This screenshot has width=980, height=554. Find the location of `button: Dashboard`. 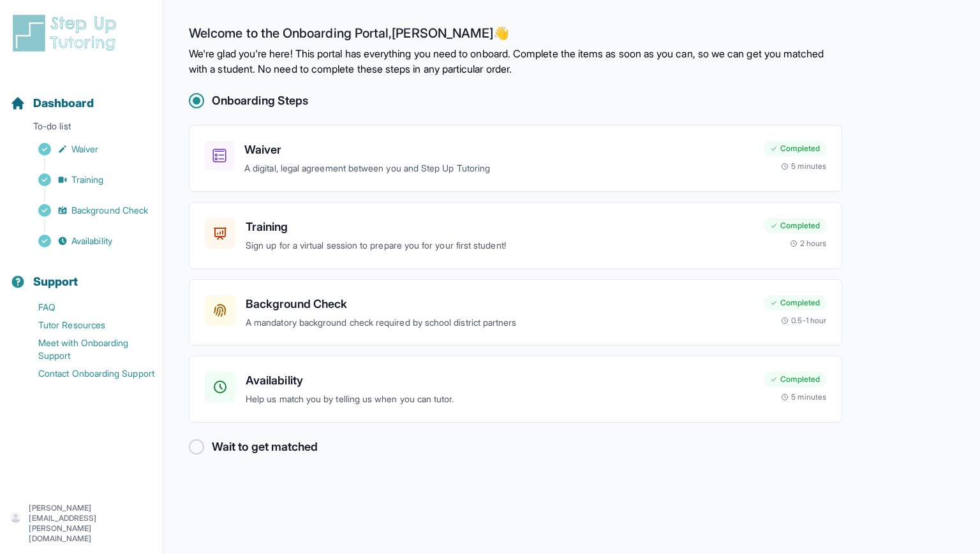

button: Dashboard is located at coordinates (81, 96).